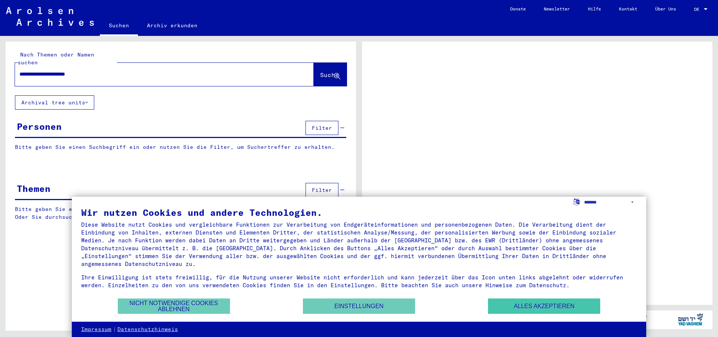 The height and width of the screenshot is (337, 718). I want to click on mat-label: Nach Themen oder Namen suchen, so click(56, 58).